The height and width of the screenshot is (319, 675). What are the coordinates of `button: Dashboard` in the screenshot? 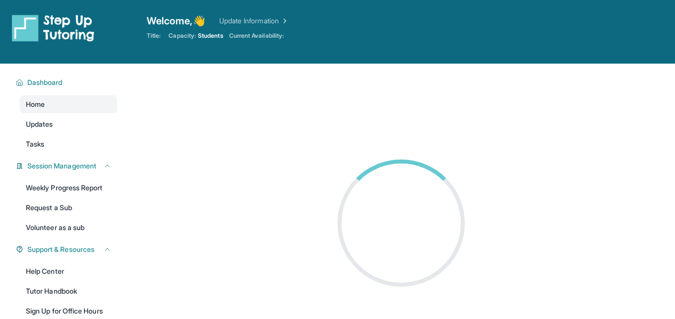 It's located at (67, 83).